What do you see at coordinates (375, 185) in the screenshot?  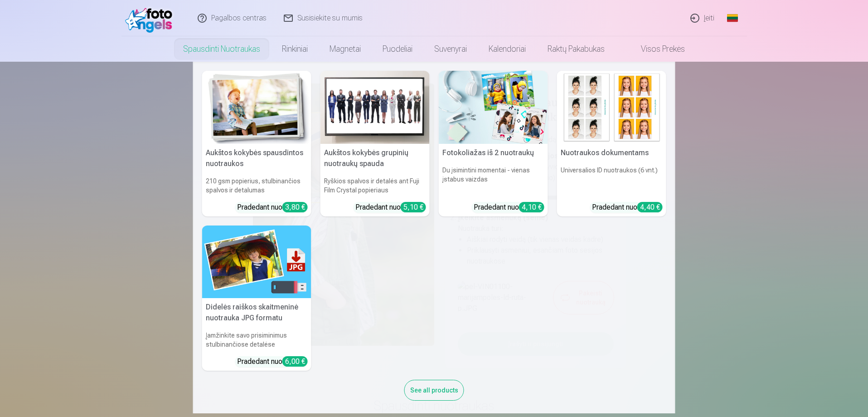 I see `h6: Ryškios spalvos ir detalės ant Fuji Film Crystal popieriaus` at bounding box center [375, 185].